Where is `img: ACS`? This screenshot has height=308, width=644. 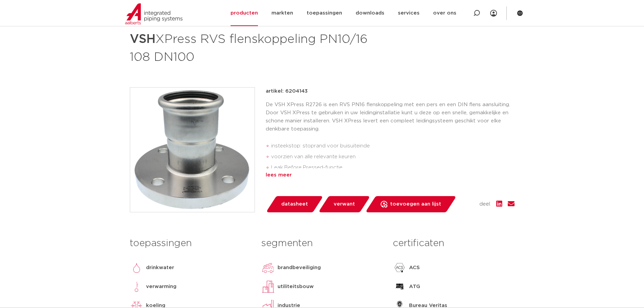
img: ACS is located at coordinates (400, 268).